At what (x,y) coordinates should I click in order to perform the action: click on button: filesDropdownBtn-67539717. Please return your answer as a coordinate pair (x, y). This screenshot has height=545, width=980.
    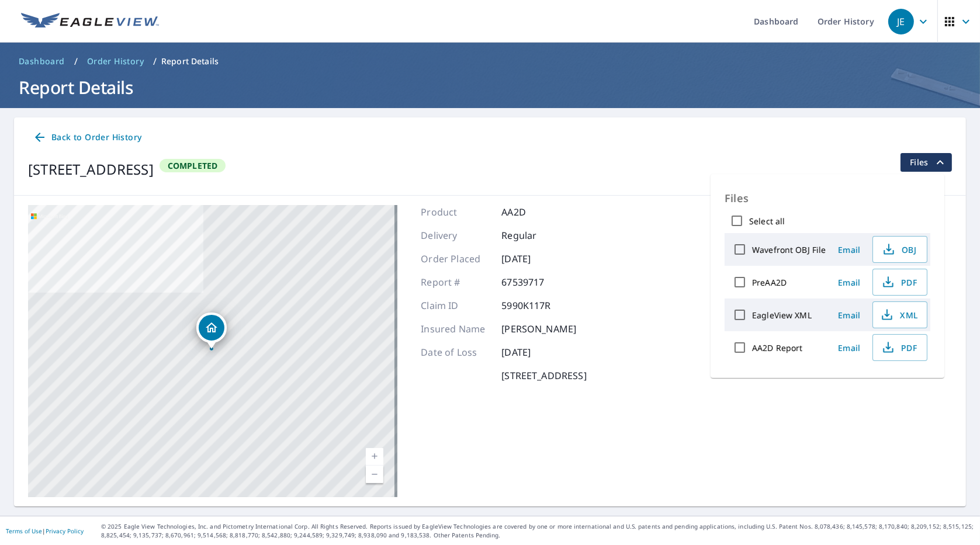
    Looking at the image, I should click on (926, 163).